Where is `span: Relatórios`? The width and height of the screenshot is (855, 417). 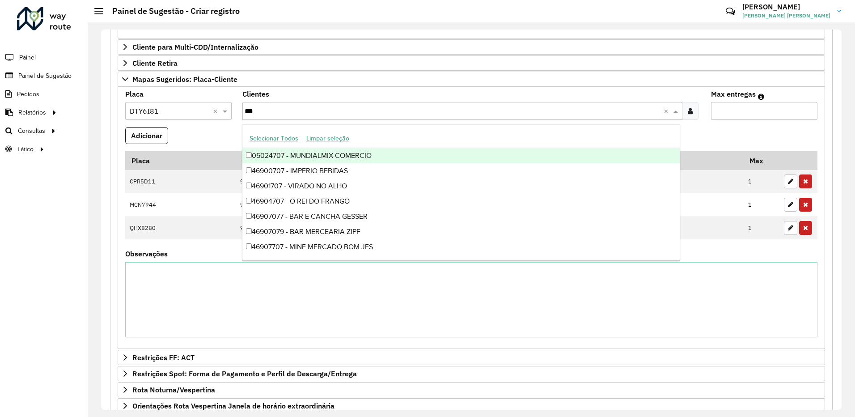
span: Relatórios is located at coordinates (32, 112).